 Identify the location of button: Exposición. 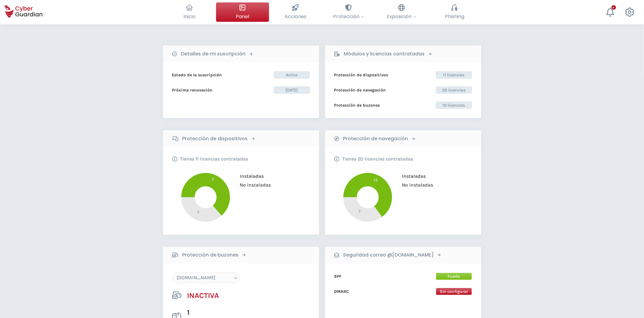
(401, 12).